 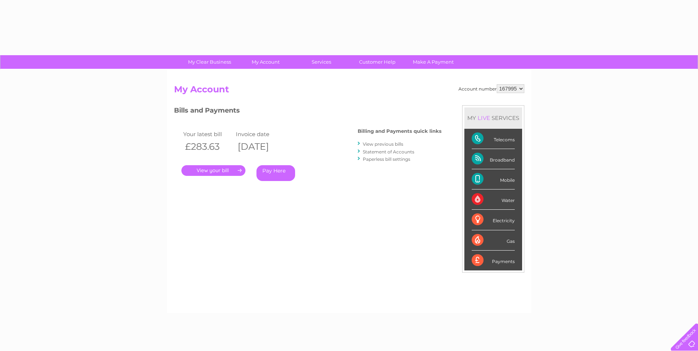 What do you see at coordinates (383, 144) in the screenshot?
I see `a: View previous bills` at bounding box center [383, 144].